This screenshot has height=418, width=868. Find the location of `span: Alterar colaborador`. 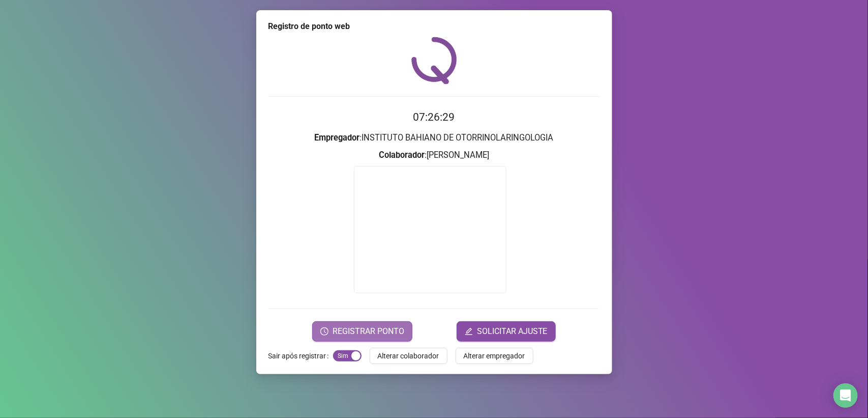

span: Alterar colaborador is located at coordinates (408, 356).